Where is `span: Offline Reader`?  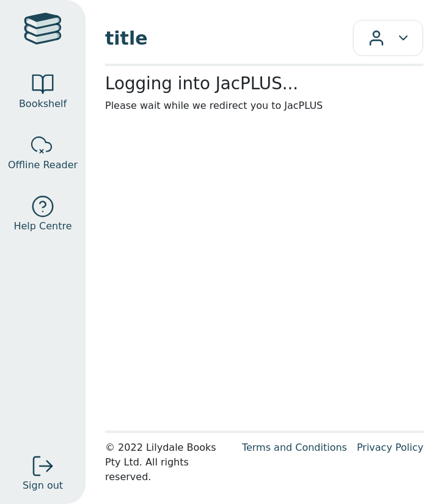 span: Offline Reader is located at coordinates (43, 165).